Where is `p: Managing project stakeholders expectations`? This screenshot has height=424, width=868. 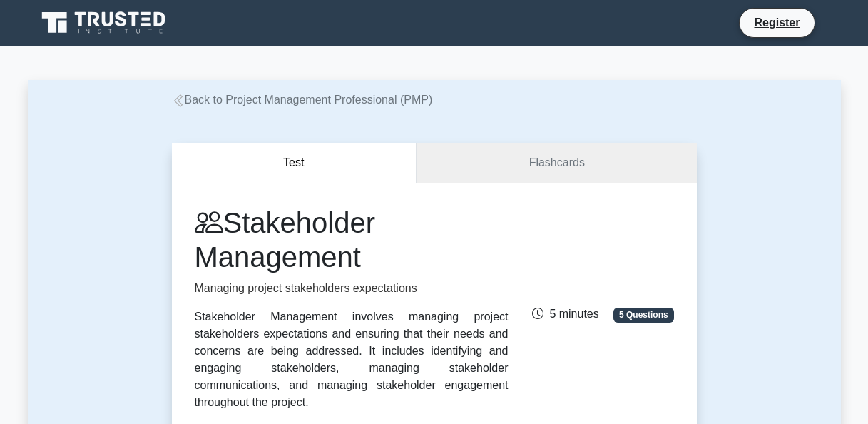 p: Managing project stakeholders expectations is located at coordinates (352, 288).